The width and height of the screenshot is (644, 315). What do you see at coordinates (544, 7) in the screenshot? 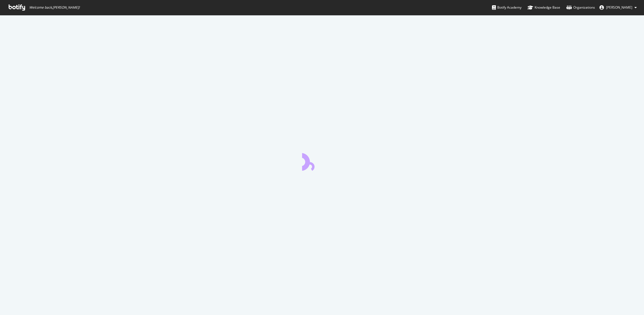
I see `div: Knowledge Base` at bounding box center [544, 7].